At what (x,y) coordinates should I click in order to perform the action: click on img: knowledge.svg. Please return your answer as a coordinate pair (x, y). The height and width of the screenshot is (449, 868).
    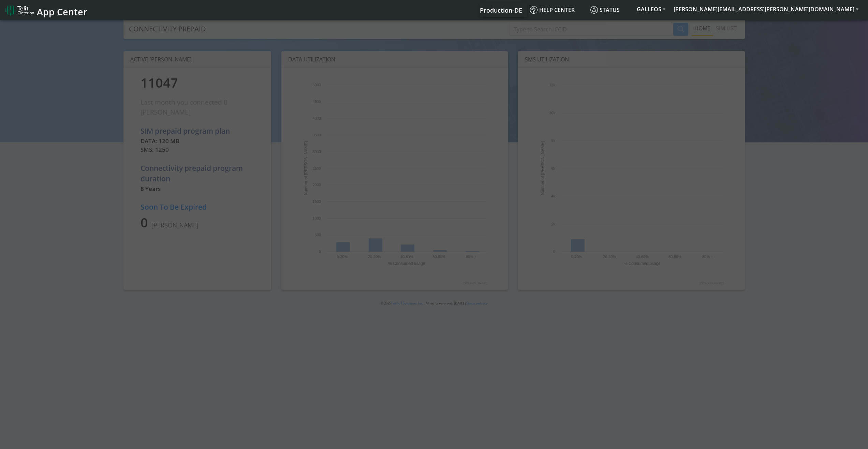
    Looking at the image, I should click on (534, 10).